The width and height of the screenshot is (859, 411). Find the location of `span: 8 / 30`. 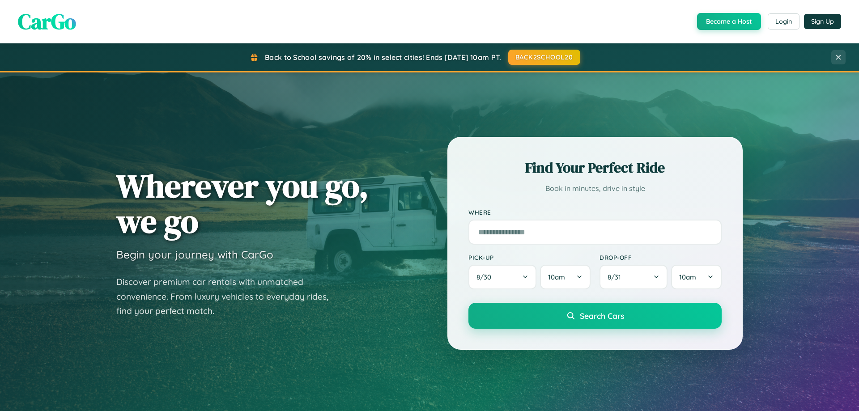

span: 8 / 30 is located at coordinates (486, 277).